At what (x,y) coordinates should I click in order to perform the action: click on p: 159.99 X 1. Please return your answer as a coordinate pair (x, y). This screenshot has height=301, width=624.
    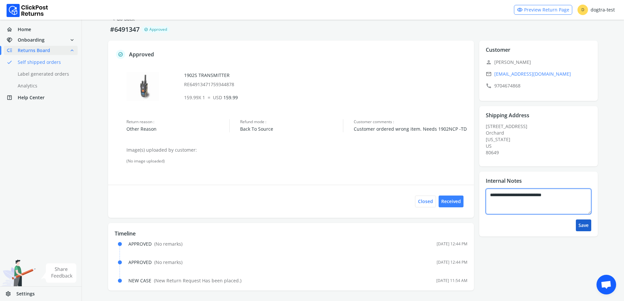
    Looking at the image, I should click on (326, 98).